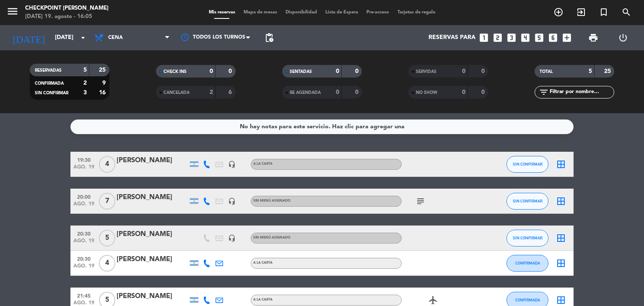 This screenshot has height=306, width=644. Describe the element at coordinates (13, 13) in the screenshot. I see `button: menu` at that location.